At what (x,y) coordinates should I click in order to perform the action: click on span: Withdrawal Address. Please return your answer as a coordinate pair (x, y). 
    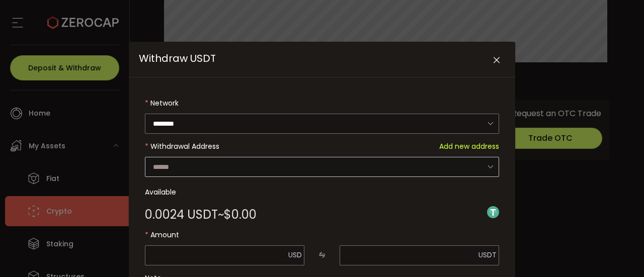
    Looking at the image, I should click on (185, 146).